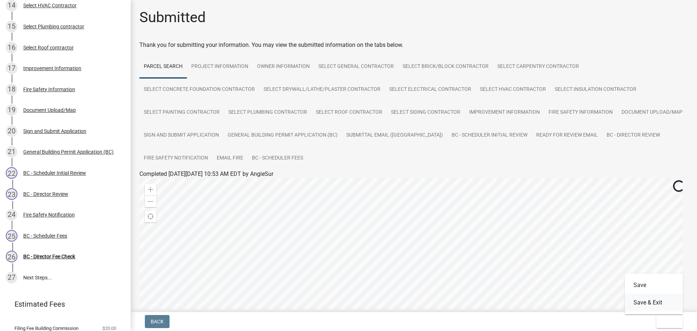 This screenshot has height=331, width=697. Describe the element at coordinates (46, 194) in the screenshot. I see `div: BC - Director Review` at that location.